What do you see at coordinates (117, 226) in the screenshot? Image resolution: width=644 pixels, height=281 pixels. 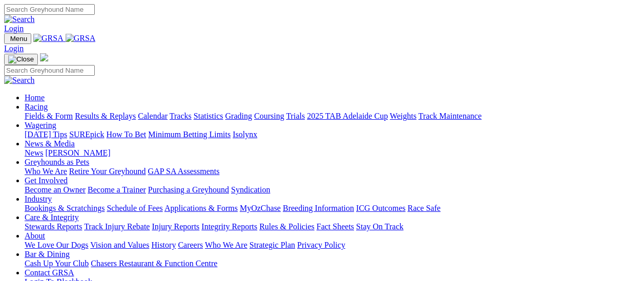 I see `a: Track Injury Rebate` at bounding box center [117, 226].